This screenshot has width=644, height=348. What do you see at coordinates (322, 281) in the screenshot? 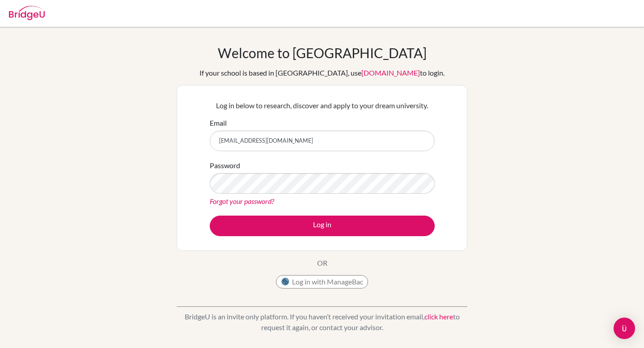
I see `button: Log in with ManageBac` at bounding box center [322, 281].